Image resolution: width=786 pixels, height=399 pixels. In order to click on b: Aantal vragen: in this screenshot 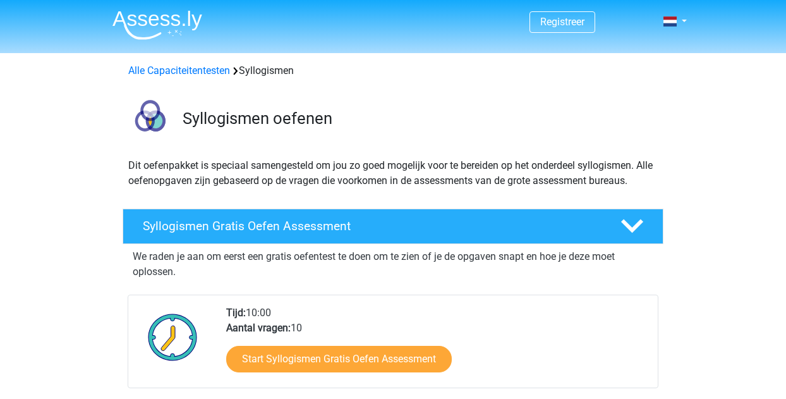, I will do `click(259, 327)`.